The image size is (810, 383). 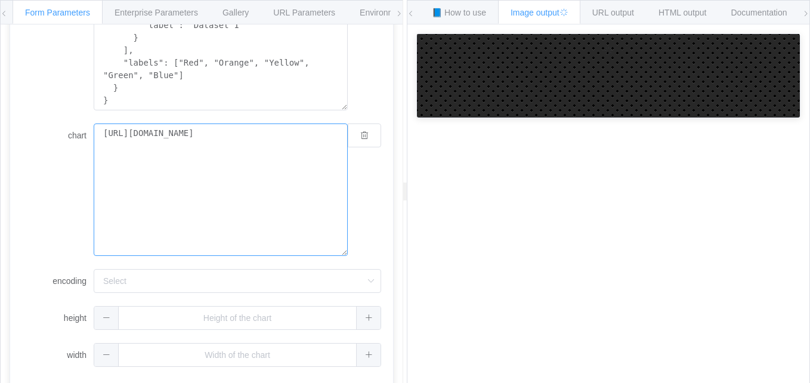 What do you see at coordinates (386, 13) in the screenshot?
I see `span: Environments` at bounding box center [386, 13].